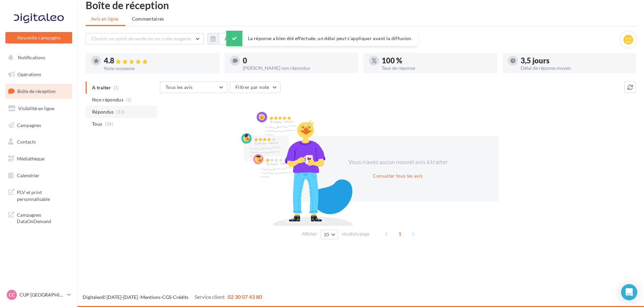 This screenshot has height=307, width=644. What do you see at coordinates (12, 295) in the screenshot?
I see `span: CC` at bounding box center [12, 295].